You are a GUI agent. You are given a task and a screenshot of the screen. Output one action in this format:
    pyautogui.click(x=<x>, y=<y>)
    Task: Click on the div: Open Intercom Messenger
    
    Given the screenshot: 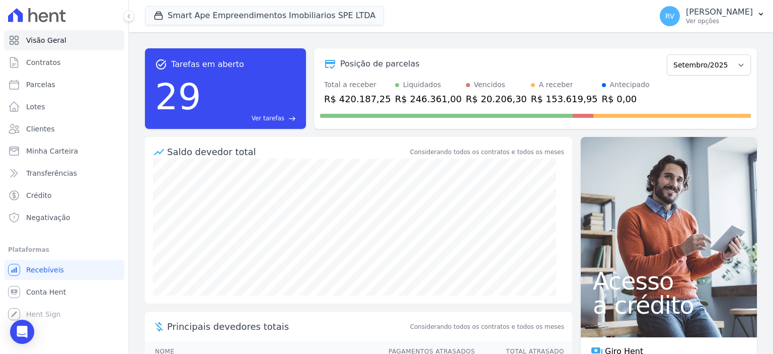 What is the action you would take?
    pyautogui.click(x=22, y=331)
    